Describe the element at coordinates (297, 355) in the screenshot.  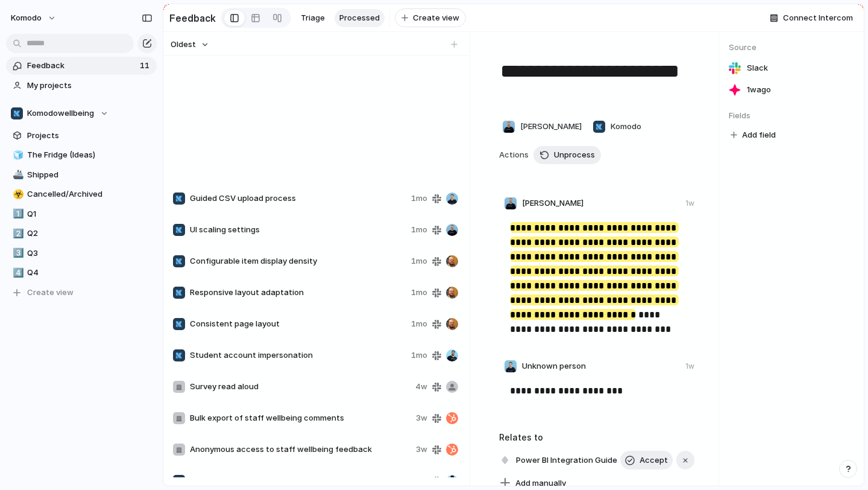
I see `span: Student account impersonation` at that location.